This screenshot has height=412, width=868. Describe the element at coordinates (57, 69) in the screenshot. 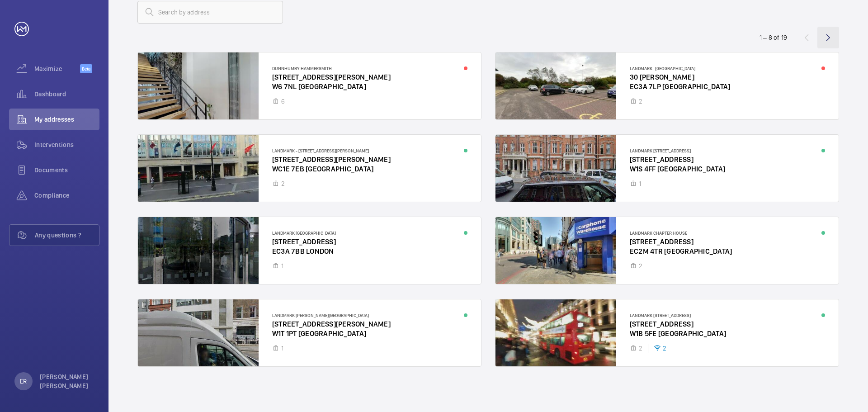

I see `span: Maximize` at that location.